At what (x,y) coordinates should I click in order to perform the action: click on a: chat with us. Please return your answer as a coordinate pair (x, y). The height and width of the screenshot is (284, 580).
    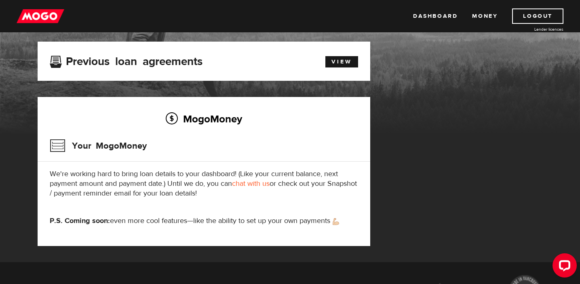
    Looking at the image, I should click on (251, 183).